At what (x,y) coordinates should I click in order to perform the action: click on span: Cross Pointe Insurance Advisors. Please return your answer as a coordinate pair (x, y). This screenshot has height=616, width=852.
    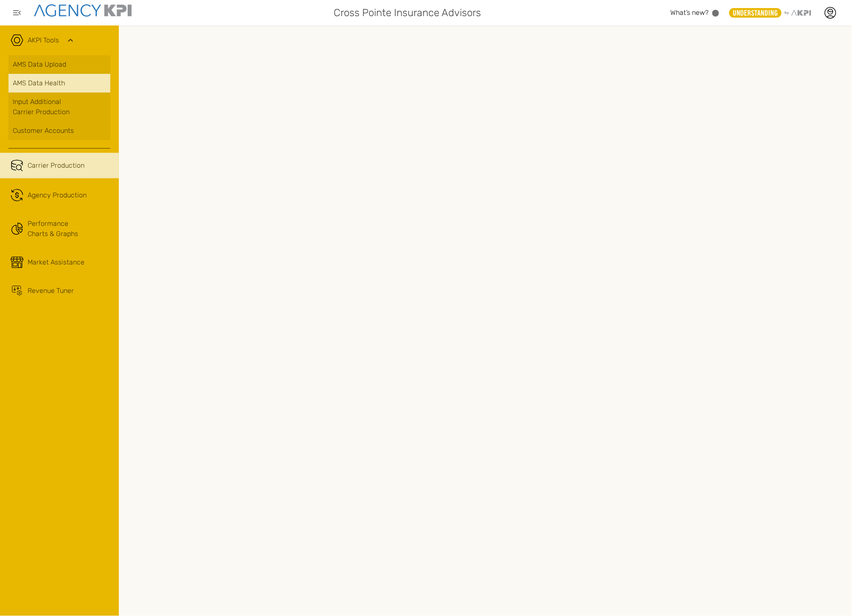
    Looking at the image, I should click on (408, 12).